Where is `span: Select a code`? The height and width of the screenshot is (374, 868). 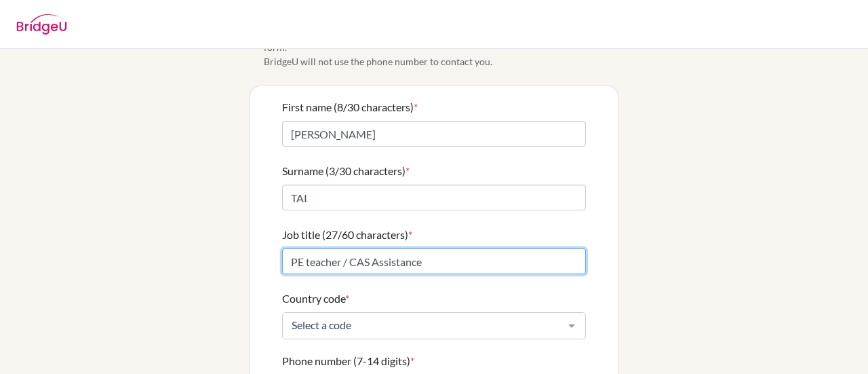 span: Select a code is located at coordinates (423, 325).